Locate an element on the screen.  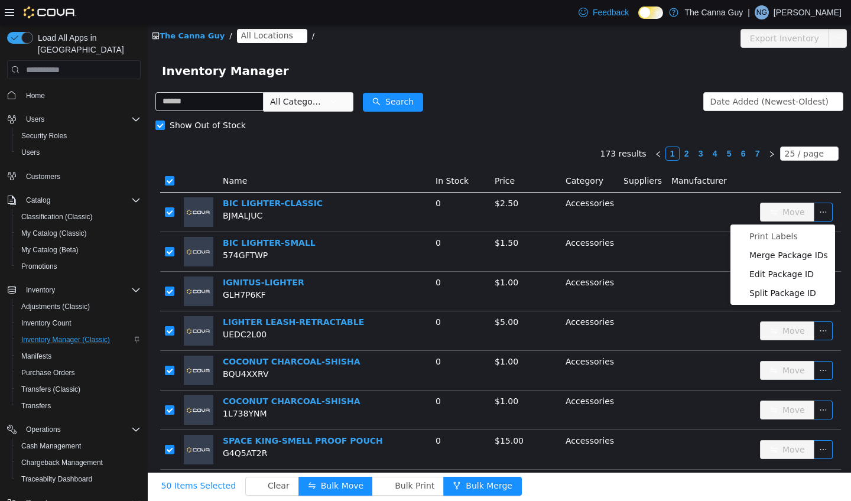
a: Inventory Manager (Classic) is located at coordinates (66, 340).